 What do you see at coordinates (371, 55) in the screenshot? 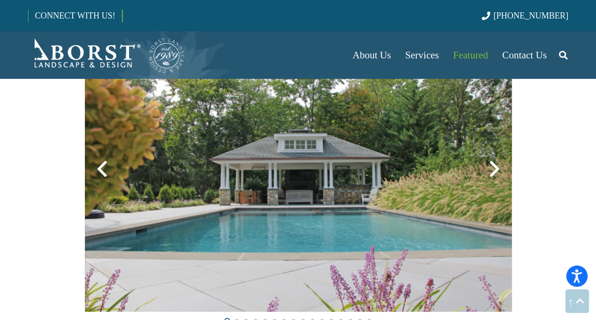
I see `a: About Us` at bounding box center [371, 55].